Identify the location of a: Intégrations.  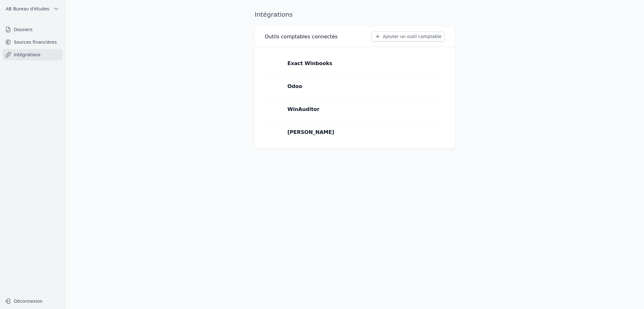
(32, 55).